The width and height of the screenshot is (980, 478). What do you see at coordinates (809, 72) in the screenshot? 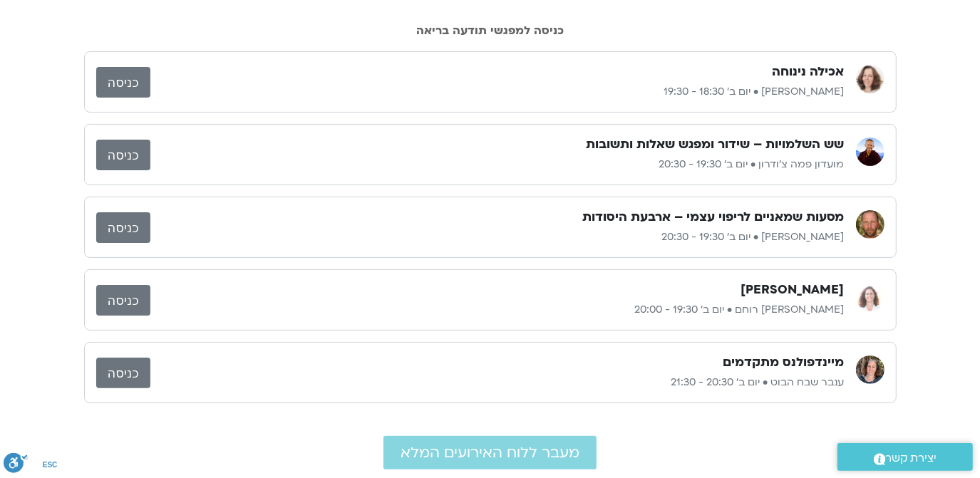
I see `h3: אכילה נינוחה` at bounding box center [809, 72].